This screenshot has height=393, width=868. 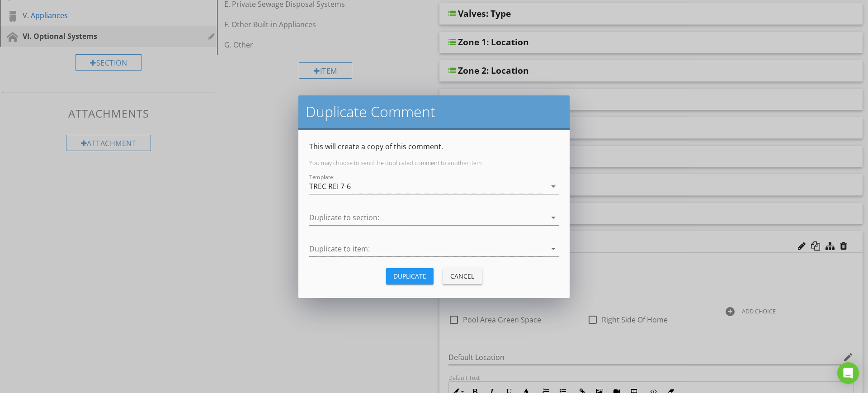 I want to click on button: Cancel, so click(x=462, y=277).